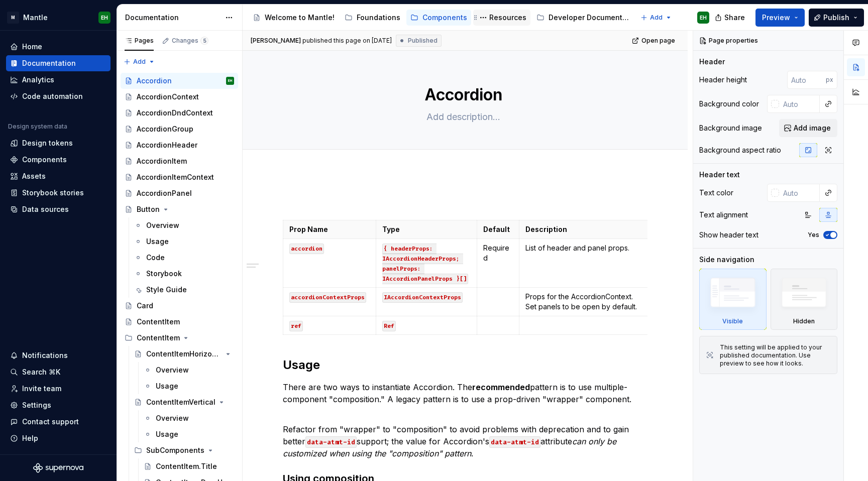 This screenshot has height=481, width=868. What do you see at coordinates (31, 438) in the screenshot?
I see `div: Help` at bounding box center [31, 438].